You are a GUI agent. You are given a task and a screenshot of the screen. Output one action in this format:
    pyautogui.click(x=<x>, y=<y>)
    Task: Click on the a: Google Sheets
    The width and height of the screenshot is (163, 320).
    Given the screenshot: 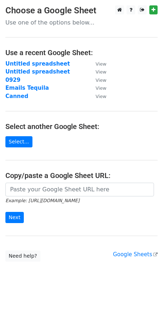 What is the action you would take?
    pyautogui.click(x=135, y=254)
    